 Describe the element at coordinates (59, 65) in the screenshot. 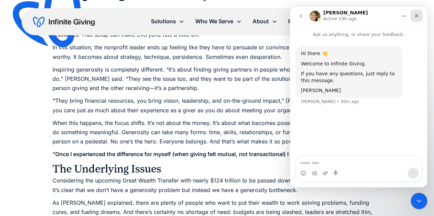

I see `div: Hi there 👋Welcome to Infinite Giving.If you have any questions, just reply to this message.[PERSO...` at that location.